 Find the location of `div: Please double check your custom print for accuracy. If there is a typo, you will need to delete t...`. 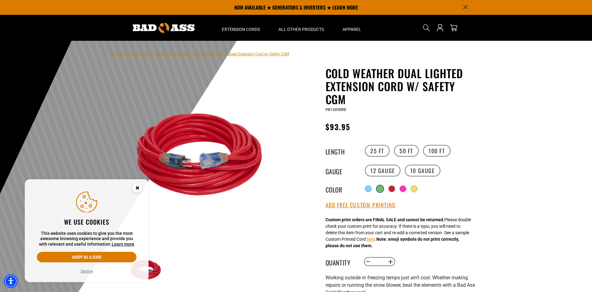

div: Please double check your custom print for accuracy. If there is a typo, you will need to delete t... is located at coordinates (398, 233).